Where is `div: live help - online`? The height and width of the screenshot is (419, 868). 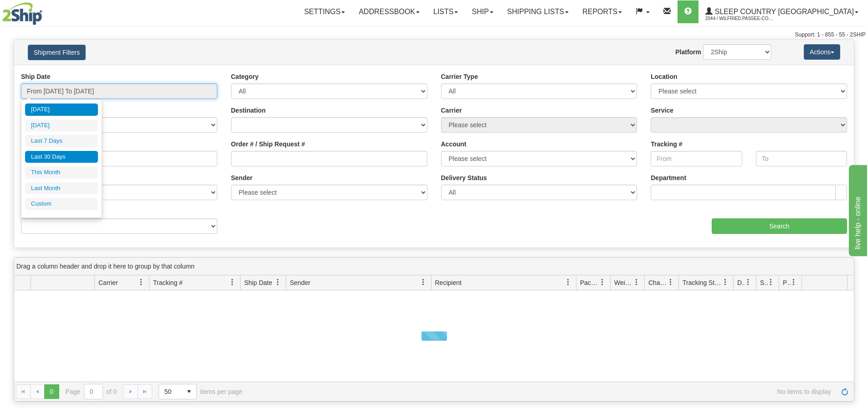
div: live help - online is located at coordinates (46, 11).